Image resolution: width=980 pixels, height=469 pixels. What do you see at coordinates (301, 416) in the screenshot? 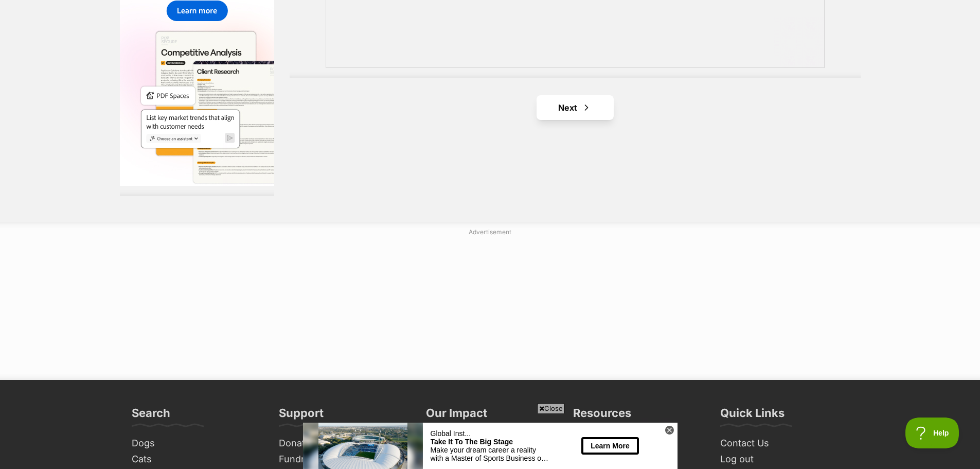
I see `h3: Support` at bounding box center [301, 416].